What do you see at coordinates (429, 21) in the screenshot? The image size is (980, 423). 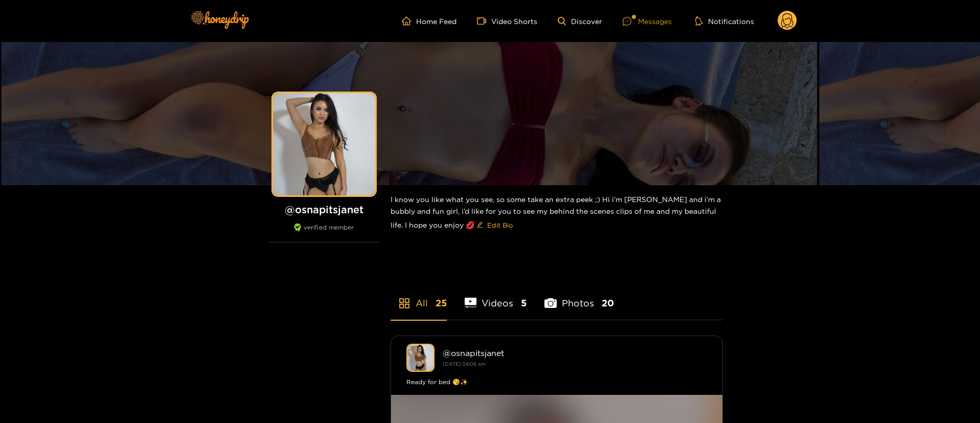 I see `a: Home Feed` at bounding box center [429, 21].